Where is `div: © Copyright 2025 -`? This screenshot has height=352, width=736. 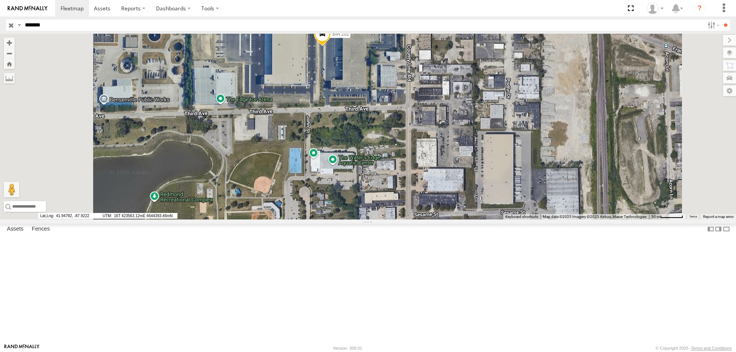
div: © Copyright 2025 - is located at coordinates (693, 348).